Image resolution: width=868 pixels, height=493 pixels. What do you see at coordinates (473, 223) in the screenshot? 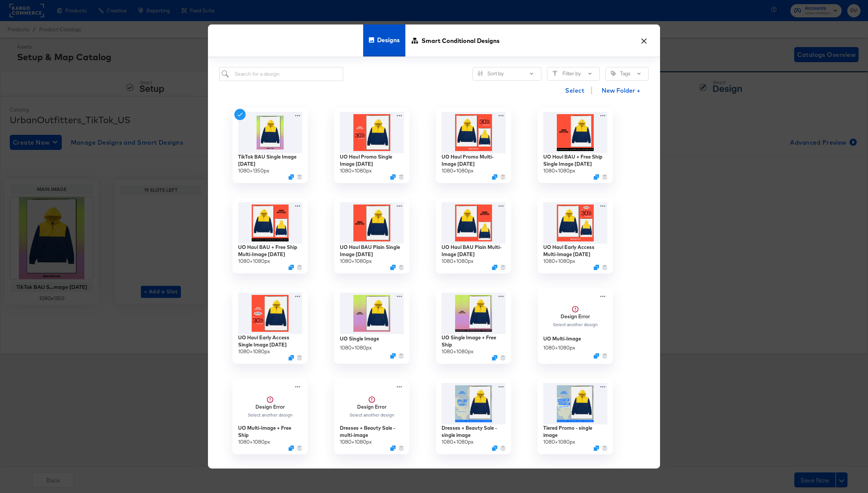
I see `img: HVKrygFNzZahB2yGK1wymg.jpg` at bounding box center [473, 223].